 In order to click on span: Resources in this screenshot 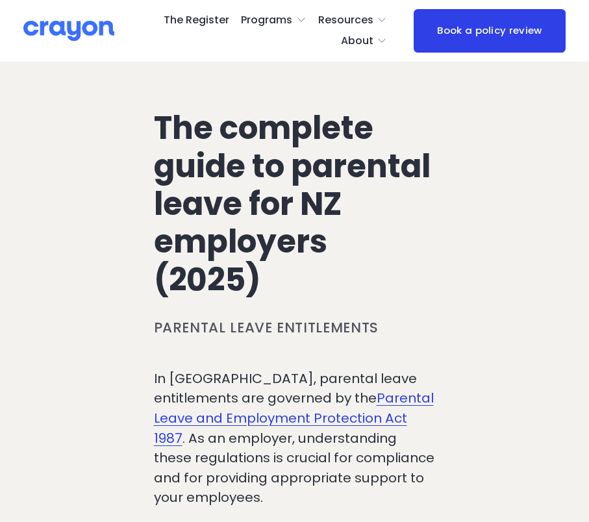, I will do `click(345, 20)`.